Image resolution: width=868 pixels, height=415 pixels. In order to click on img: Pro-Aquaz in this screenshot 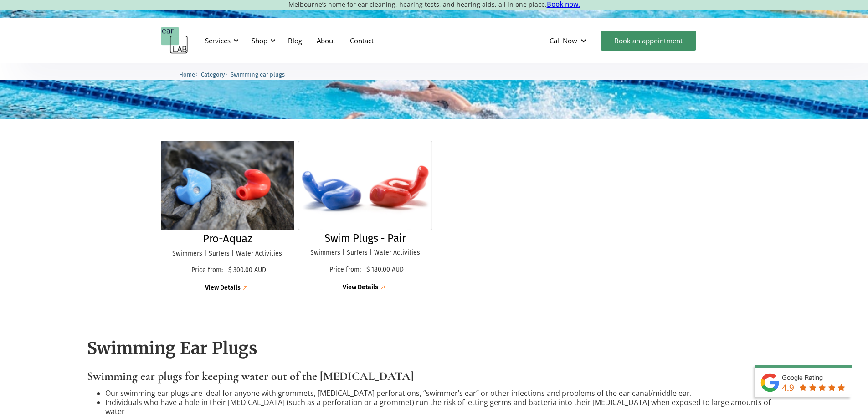, I will do `click(227, 185)`.